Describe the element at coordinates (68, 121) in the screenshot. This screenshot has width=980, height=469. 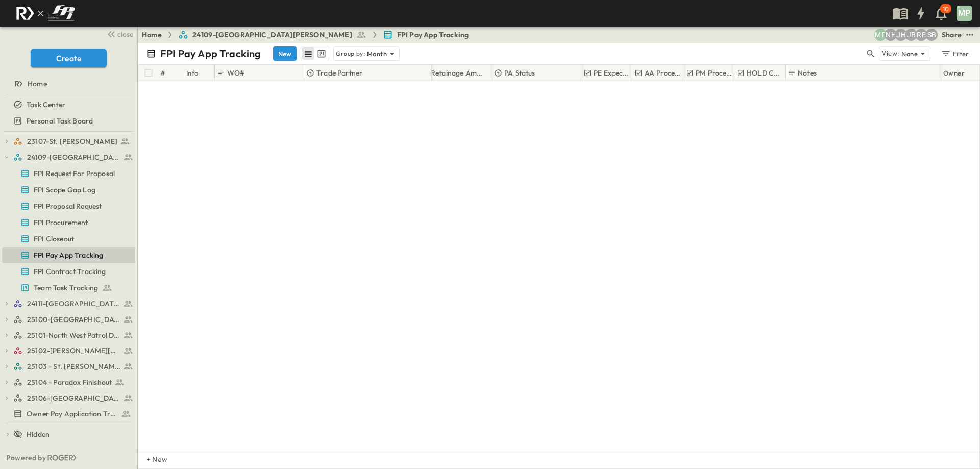
I see `div: Personal Task Boardtest` at that location.